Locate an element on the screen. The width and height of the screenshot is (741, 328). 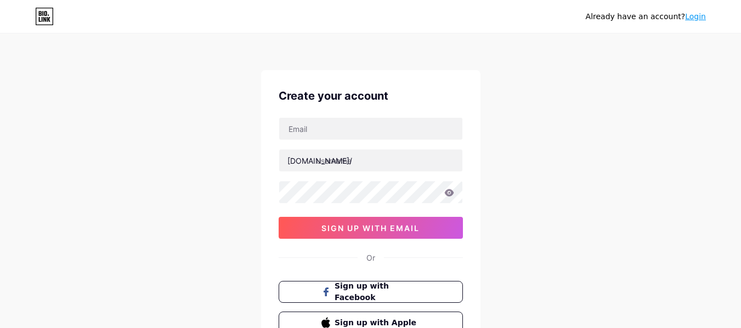
input: username is located at coordinates (371, 161).